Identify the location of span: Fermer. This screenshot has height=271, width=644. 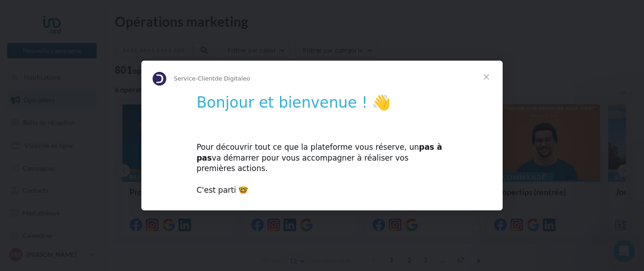
(486, 77).